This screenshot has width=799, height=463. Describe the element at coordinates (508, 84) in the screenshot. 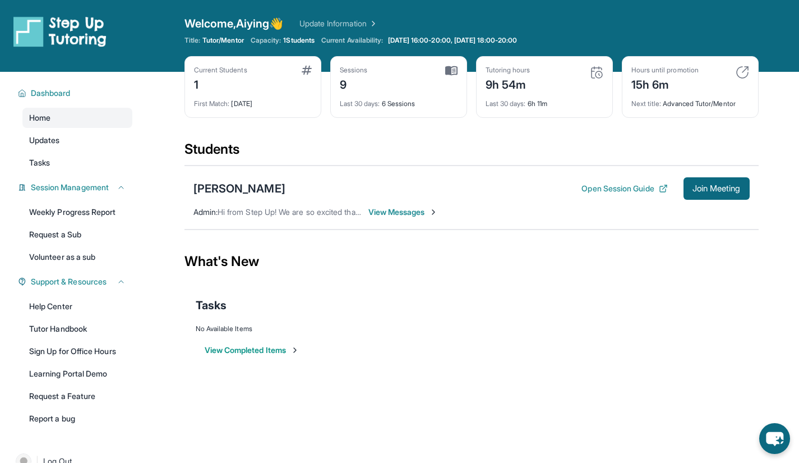

I see `div: 9h 54m` at that location.